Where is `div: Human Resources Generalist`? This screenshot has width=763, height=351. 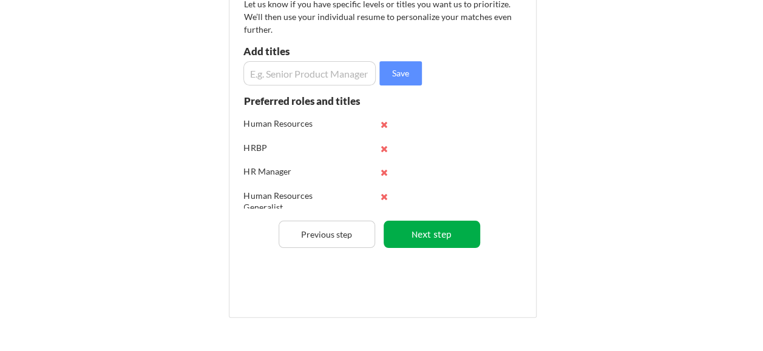
div: Human Resources Generalist is located at coordinates (283, 202).